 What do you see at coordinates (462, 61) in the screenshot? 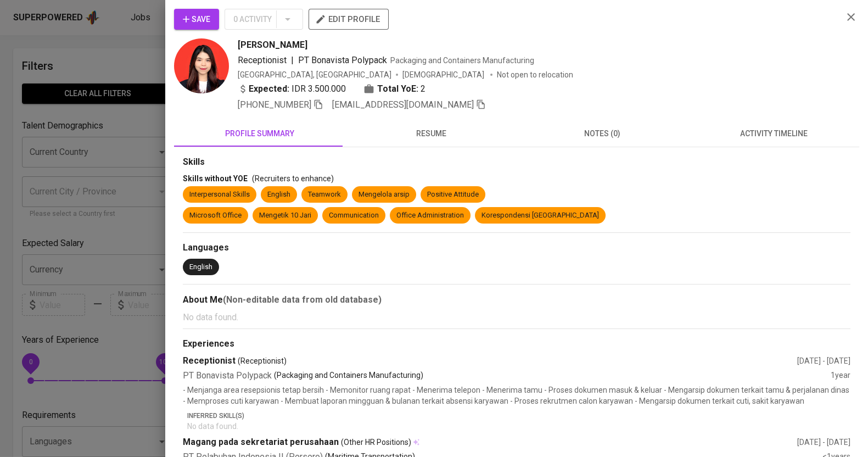
I see `span: Packaging and Containers Manufacturing` at bounding box center [462, 61].